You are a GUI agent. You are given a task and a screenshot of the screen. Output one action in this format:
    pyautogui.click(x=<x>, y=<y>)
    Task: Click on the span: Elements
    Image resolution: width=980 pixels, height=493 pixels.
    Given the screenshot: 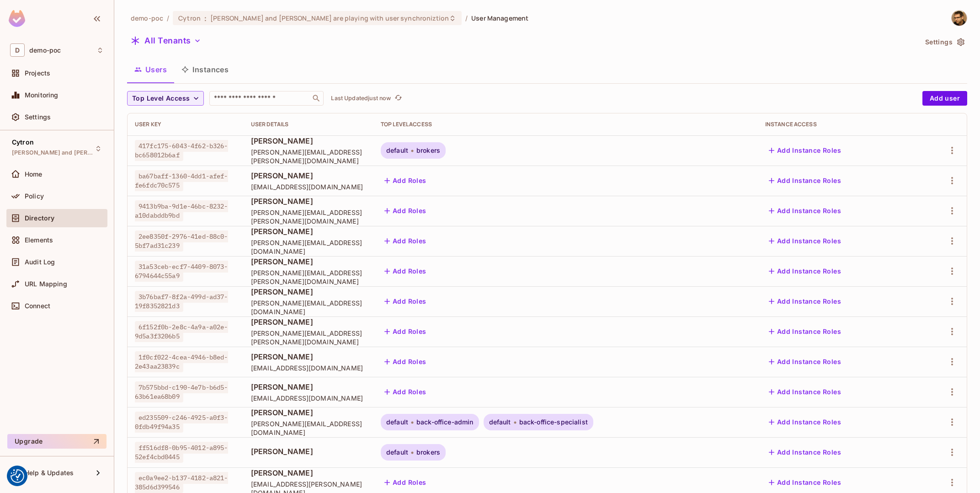 What is the action you would take?
    pyautogui.click(x=39, y=240)
    